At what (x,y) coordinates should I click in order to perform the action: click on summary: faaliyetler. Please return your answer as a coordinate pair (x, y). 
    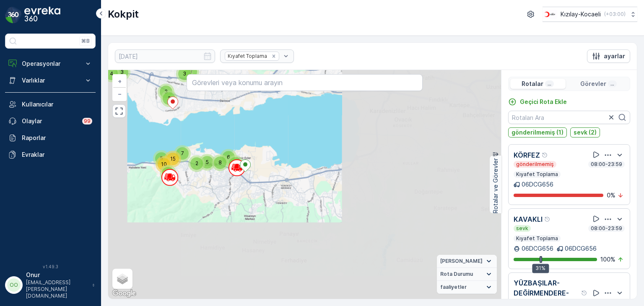
    Looking at the image, I should click on (467, 288).